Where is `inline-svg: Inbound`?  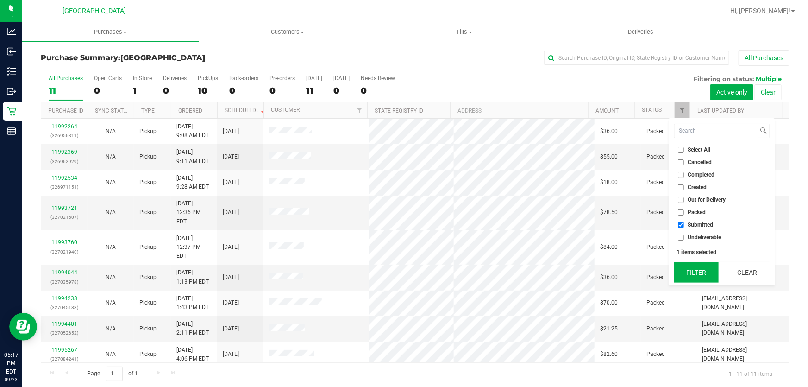
inline-svg: Inbound is located at coordinates (12, 51).